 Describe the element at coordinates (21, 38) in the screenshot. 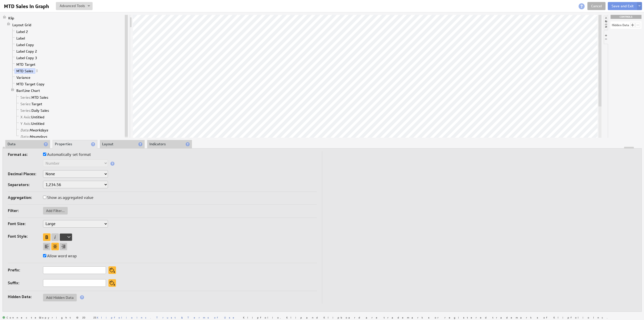

I see `a: Label` at that location.